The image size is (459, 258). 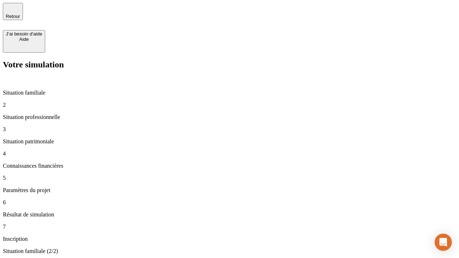 What do you see at coordinates (230, 154) in the screenshot?
I see `p: 4` at bounding box center [230, 154].